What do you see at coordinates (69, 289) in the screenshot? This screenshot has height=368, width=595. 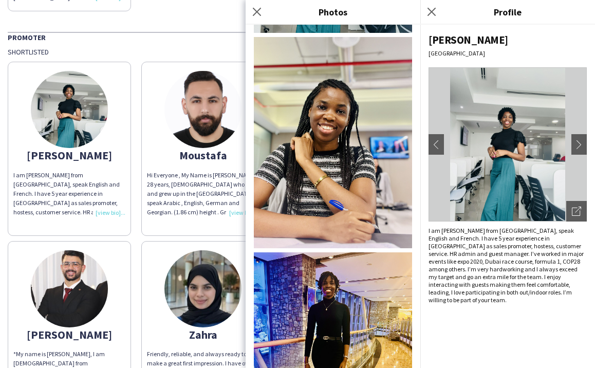 I see `img: thumb-6718c335c6432.jpeg` at bounding box center [69, 289].